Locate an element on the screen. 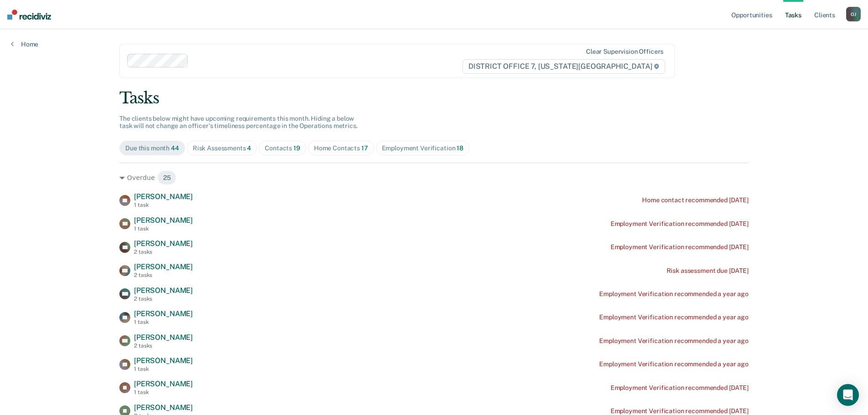 The width and height of the screenshot is (868, 415). span: 4 is located at coordinates (249, 148).